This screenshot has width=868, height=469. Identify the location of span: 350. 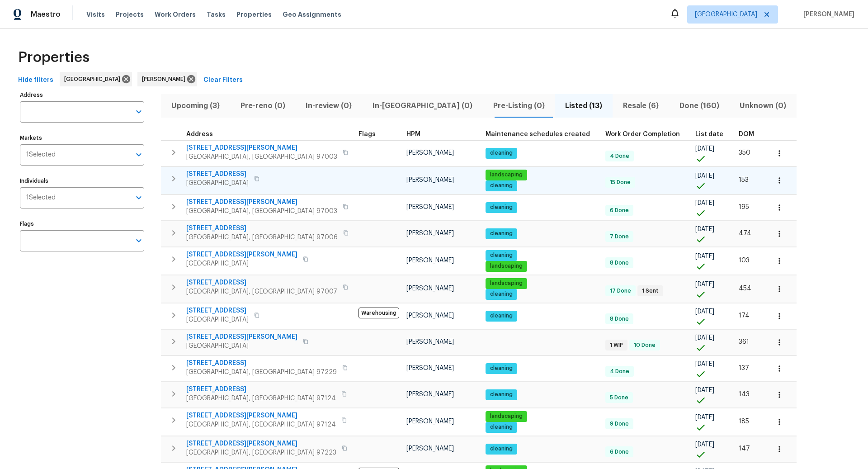
(745, 153).